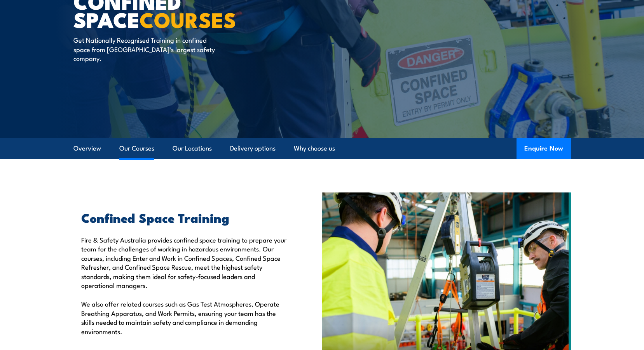 This screenshot has height=350, width=644. Describe the element at coordinates (184, 318) in the screenshot. I see `p: We also offer related courses such as Gas Test Atmospheres, Operate Breathing Apparatus, and Work...` at that location.